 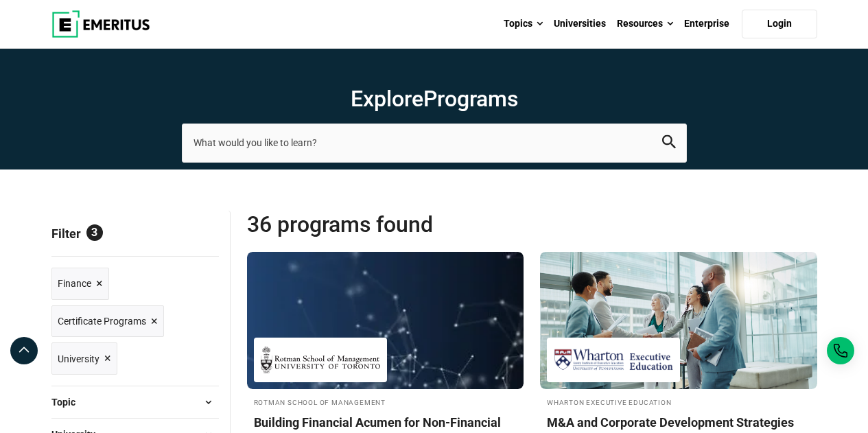 What do you see at coordinates (669, 143) in the screenshot?
I see `button: search` at bounding box center [669, 143].